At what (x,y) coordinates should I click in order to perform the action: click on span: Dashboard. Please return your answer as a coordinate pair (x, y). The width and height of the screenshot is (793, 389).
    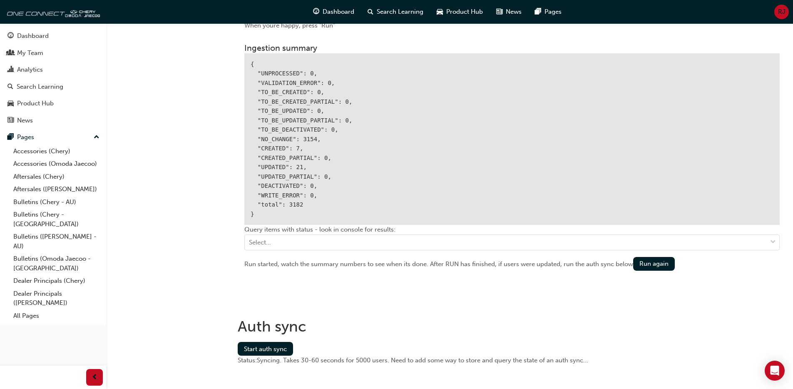
    Looking at the image, I should click on (339, 12).